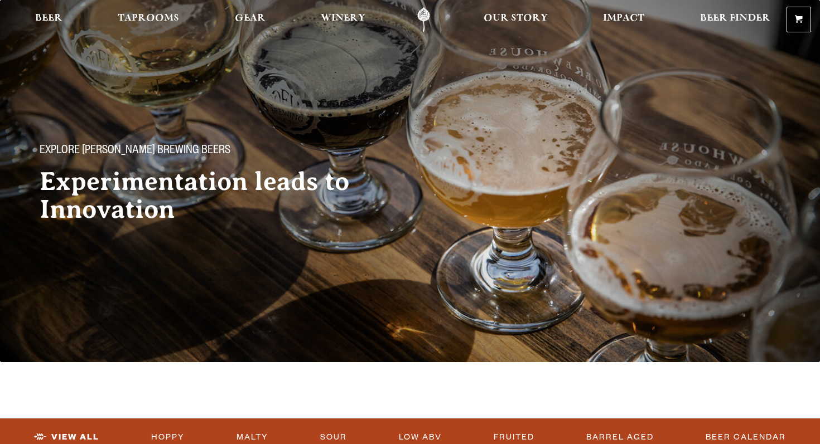 The width and height of the screenshot is (820, 444). What do you see at coordinates (148, 18) in the screenshot?
I see `span: Taprooms` at bounding box center [148, 18].